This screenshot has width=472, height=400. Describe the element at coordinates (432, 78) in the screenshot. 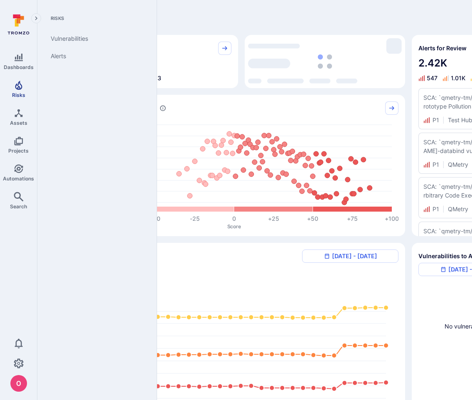

I see `div: 547` at that location.